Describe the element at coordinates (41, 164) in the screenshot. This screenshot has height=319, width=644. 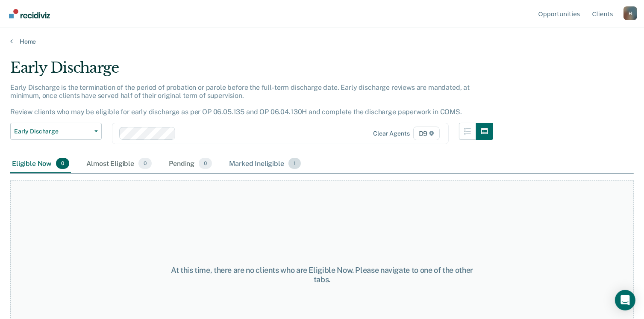
I see `div: Eligible Now0` at that location.